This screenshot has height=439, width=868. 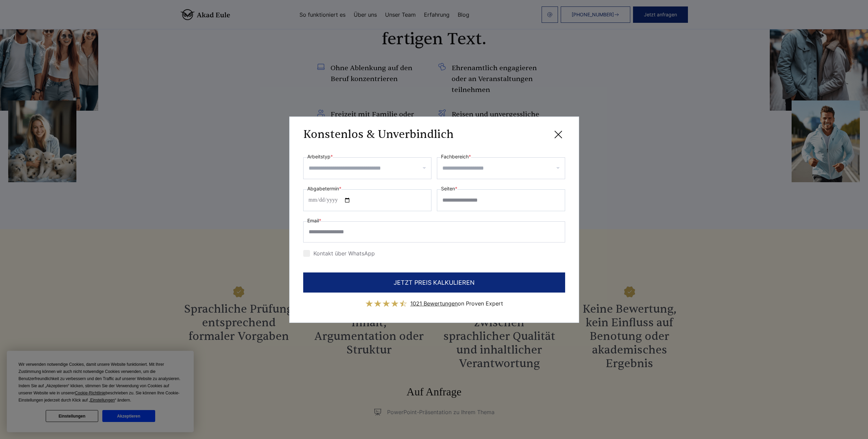 What do you see at coordinates (434, 303) in the screenshot?
I see `span: 1021 Bewertungen` at bounding box center [434, 303].